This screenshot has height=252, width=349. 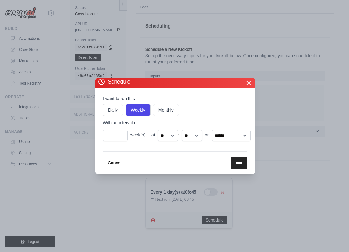 What do you see at coordinates (207, 135) in the screenshot?
I see `label: on` at bounding box center [207, 135].